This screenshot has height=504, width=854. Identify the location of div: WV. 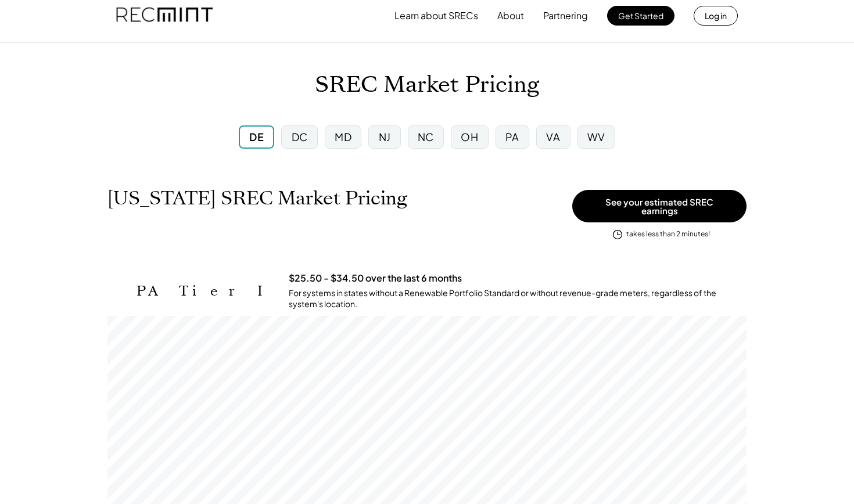
(596, 137).